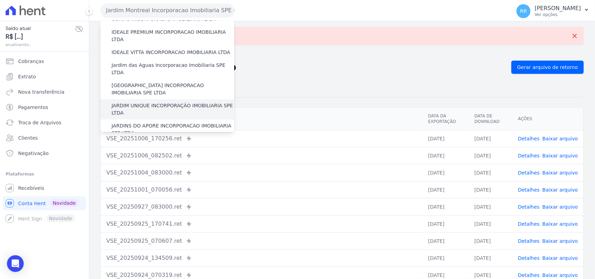 The image size is (595, 279). Describe the element at coordinates (342, 54) in the screenshot. I see `nav: Breadcrumb` at that location.